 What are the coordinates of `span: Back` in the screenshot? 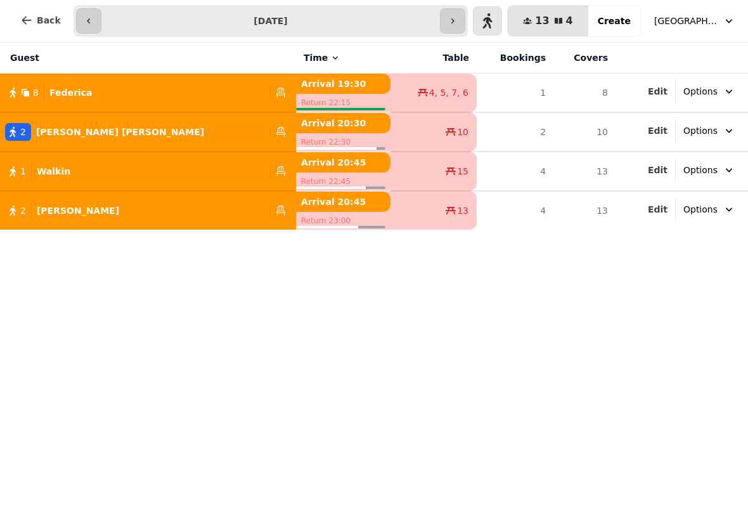 It's located at (49, 20).